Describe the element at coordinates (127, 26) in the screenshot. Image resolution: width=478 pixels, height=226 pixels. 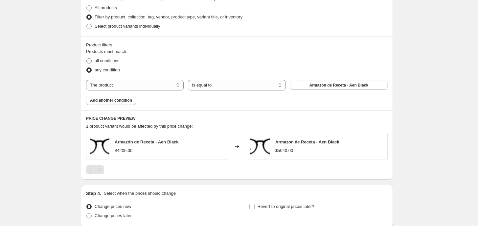
I see `span: Select product variants individually` at that location.